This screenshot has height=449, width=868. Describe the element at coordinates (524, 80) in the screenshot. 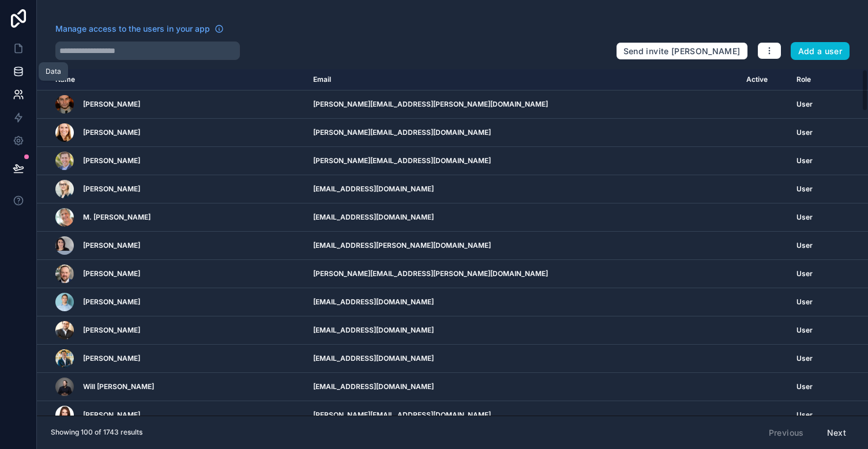

I see `th: Email` at that location.